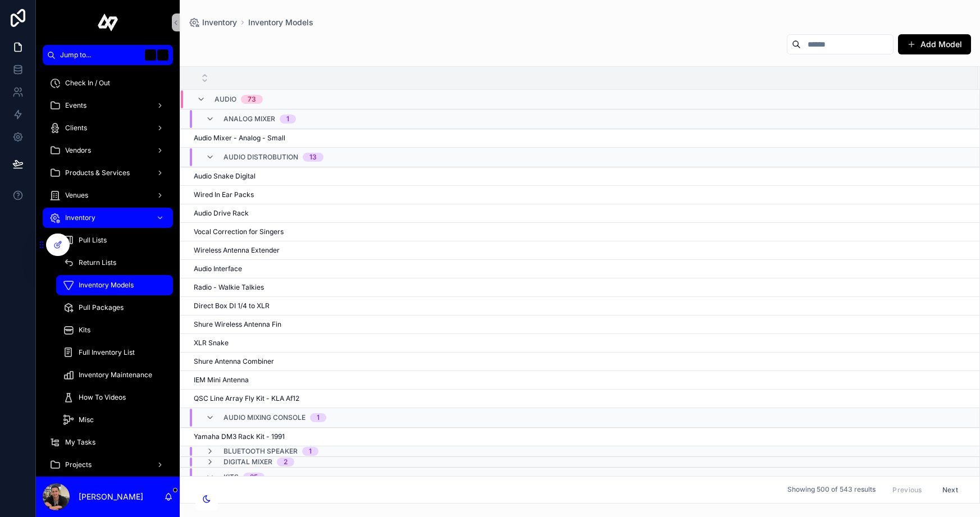  Describe the element at coordinates (108, 442) in the screenshot. I see `a: My Tasks` at that location.